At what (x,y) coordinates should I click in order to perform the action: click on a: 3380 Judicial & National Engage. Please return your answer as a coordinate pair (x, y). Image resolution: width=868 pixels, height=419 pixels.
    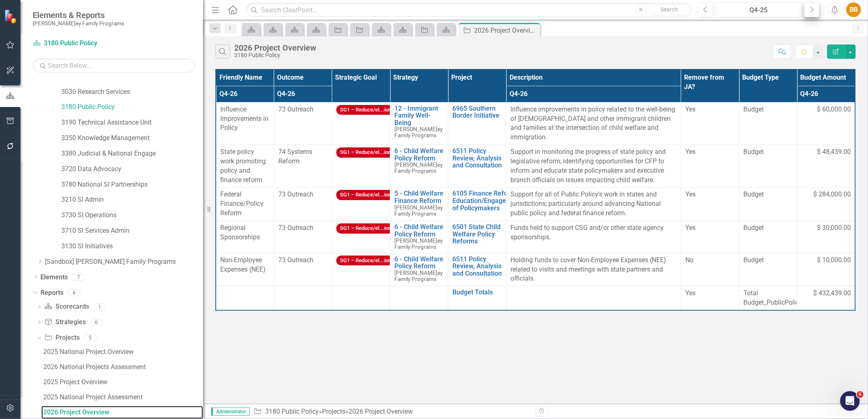
    Looking at the image, I should click on (132, 154).